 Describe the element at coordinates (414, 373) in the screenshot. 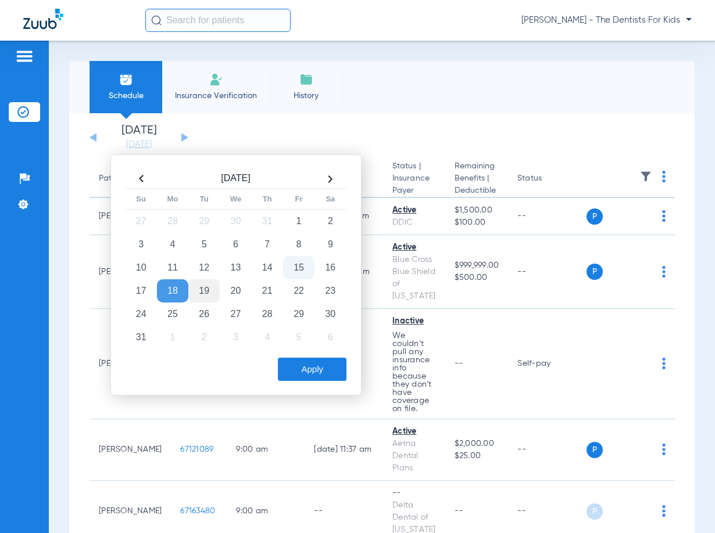

I see `p: We couldn’t pull any insurance info because they don’t have coverage on file.` at that location.